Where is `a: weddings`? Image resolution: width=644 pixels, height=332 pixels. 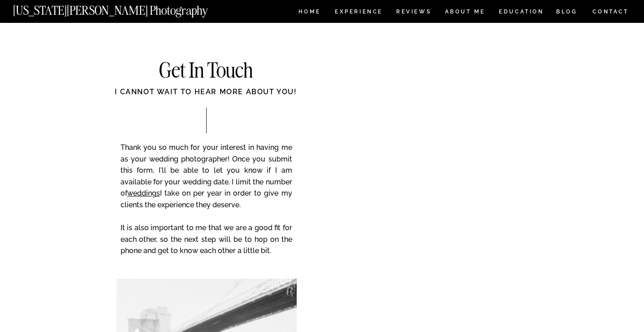
a: weddings is located at coordinates (143, 193).